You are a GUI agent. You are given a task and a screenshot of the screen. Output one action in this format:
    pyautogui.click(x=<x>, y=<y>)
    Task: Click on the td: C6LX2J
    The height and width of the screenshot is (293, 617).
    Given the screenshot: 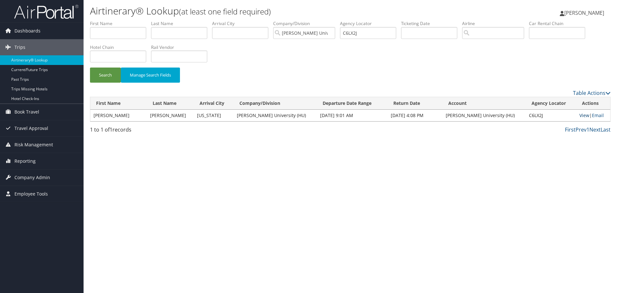 What is the action you would take?
    pyautogui.click(x=551, y=115)
    